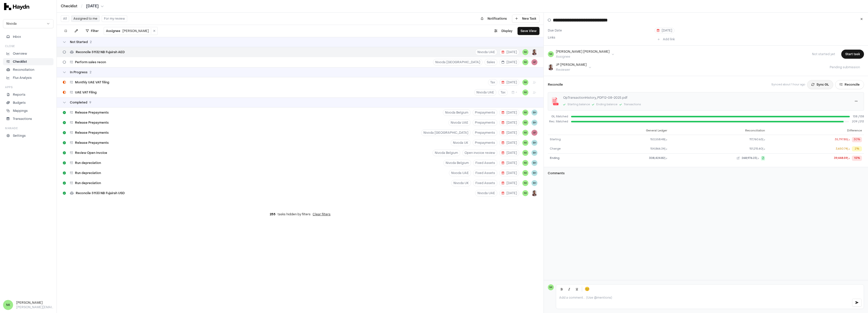 The image size is (868, 313). What do you see at coordinates (579, 105) in the screenshot?
I see `div: Starting balance` at bounding box center [579, 105].